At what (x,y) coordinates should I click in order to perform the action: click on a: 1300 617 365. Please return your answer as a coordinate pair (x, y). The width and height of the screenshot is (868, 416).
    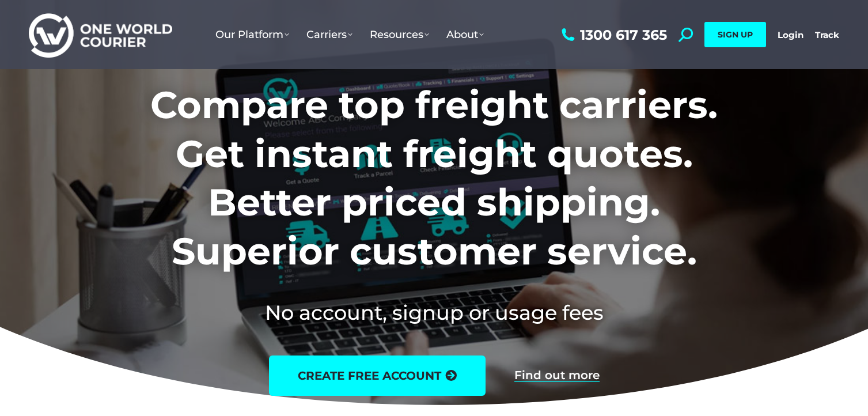
    Looking at the image, I should click on (613, 35).